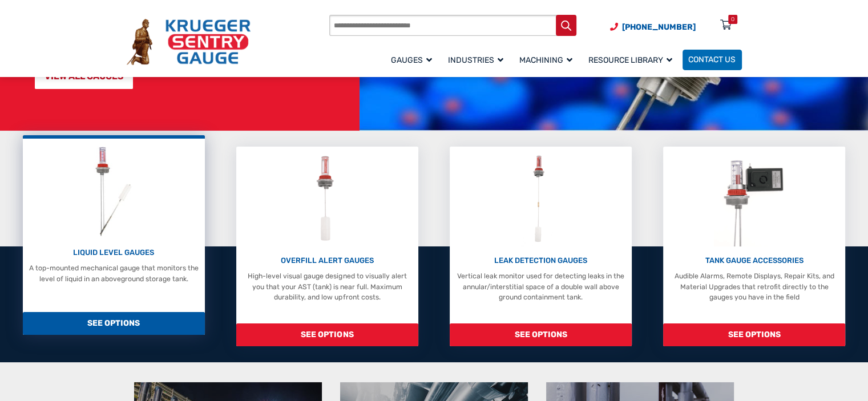 This screenshot has width=868, height=401. Describe the element at coordinates (327, 286) in the screenshot. I see `p: High-level visual gauge designed to visually alert you that your AST (tank) is near full. Maximum...` at that location.